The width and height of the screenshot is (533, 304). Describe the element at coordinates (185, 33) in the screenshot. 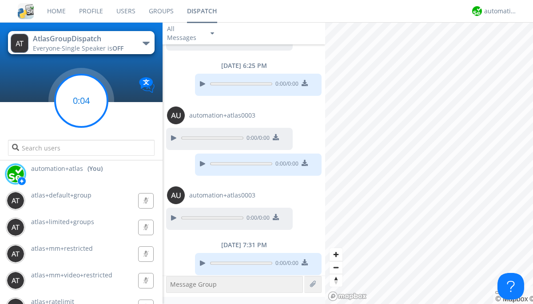

I see `div: All Messages` at that location.